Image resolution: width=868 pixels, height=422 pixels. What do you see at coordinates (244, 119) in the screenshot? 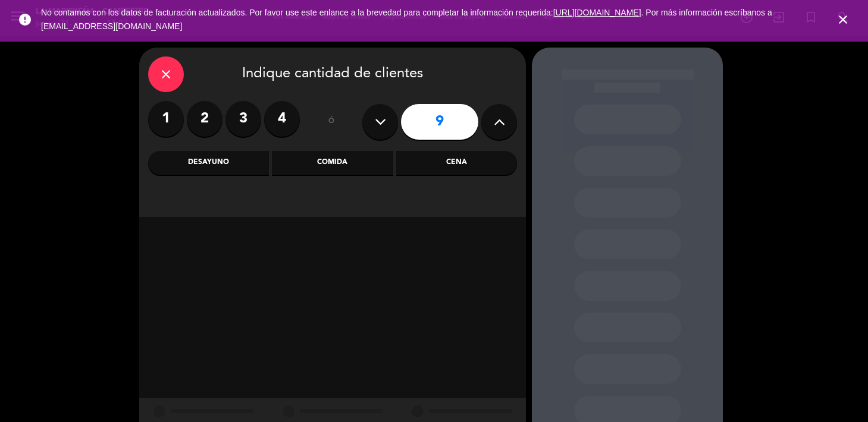
I see `label: 3` at bounding box center [244, 119].